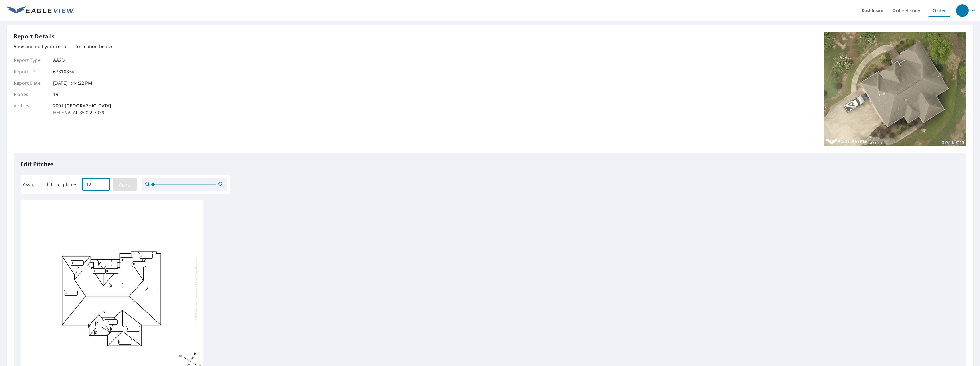 Image resolution: width=980 pixels, height=366 pixels. Describe the element at coordinates (56, 94) in the screenshot. I see `p: 19` at that location.